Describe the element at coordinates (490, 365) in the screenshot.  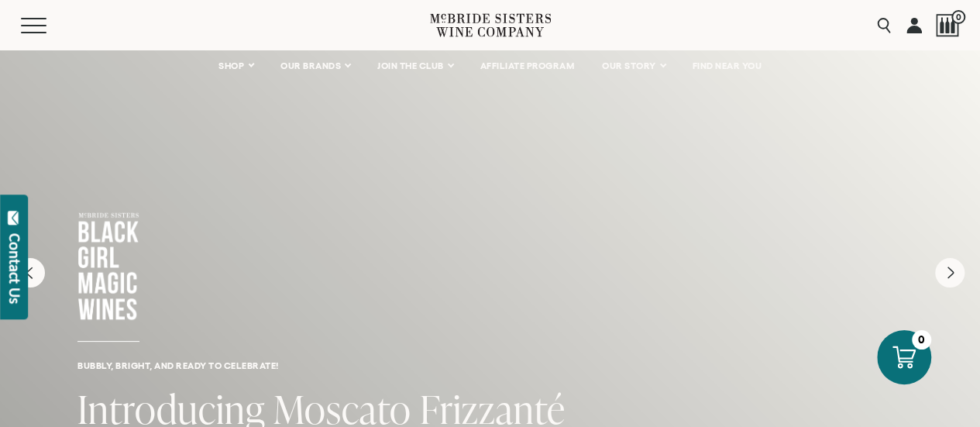
I see `h6: Bubbly, bright, and ready to celebrate!` at that location.